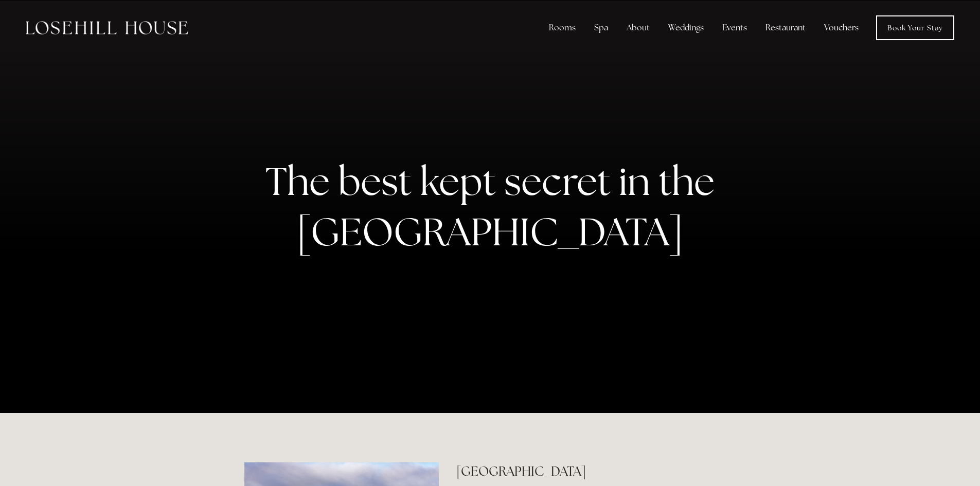 The height and width of the screenshot is (486, 980). What do you see at coordinates (107, 27) in the screenshot?
I see `img: Losehill House` at bounding box center [107, 27].